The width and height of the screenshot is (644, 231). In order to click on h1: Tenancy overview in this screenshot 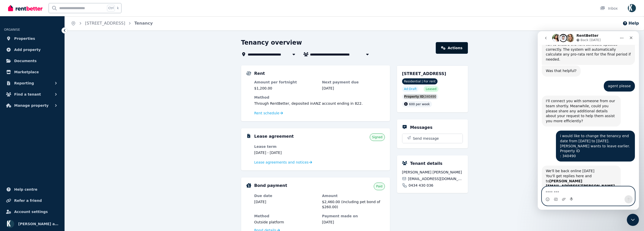, I will do `click(272, 43)`.